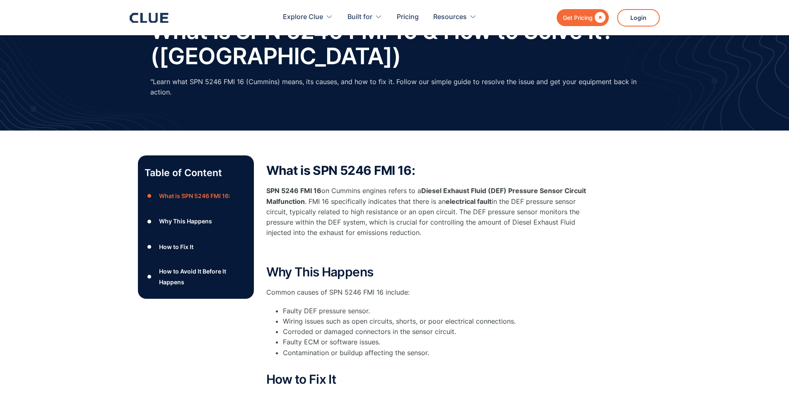  I want to click on p: Common causes of SPN 5246 FMI 16 include:, so click(432, 292).